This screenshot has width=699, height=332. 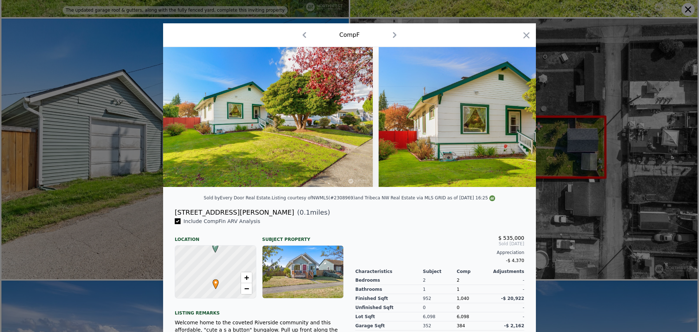 I want to click on div: 6,098, so click(x=440, y=317).